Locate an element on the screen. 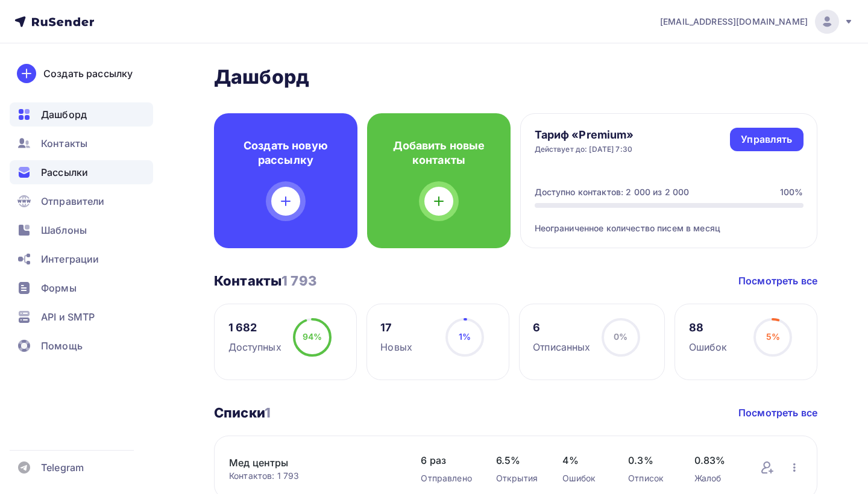 This screenshot has width=868, height=494. span: Помощь is located at coordinates (61, 346).